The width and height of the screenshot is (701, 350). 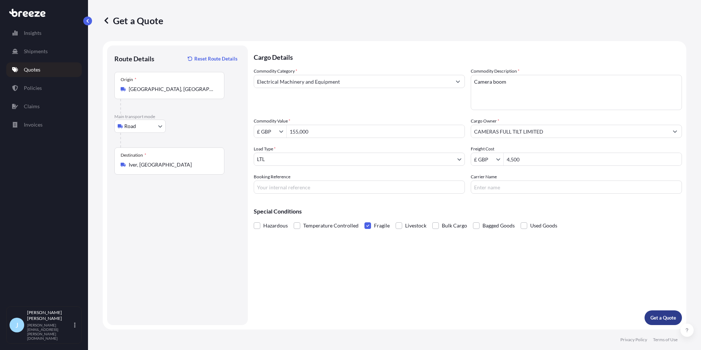 I want to click on input: Origin, so click(x=172, y=89).